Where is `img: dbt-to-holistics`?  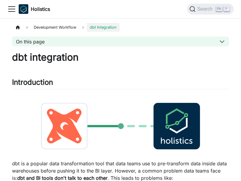 img: dbt-to-holistics is located at coordinates (121, 126).